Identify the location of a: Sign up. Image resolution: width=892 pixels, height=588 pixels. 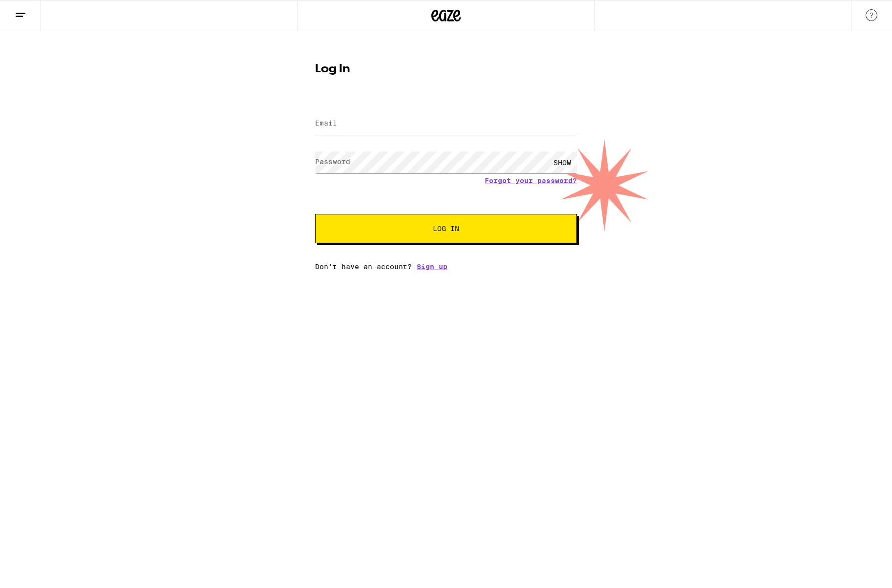
(432, 266).